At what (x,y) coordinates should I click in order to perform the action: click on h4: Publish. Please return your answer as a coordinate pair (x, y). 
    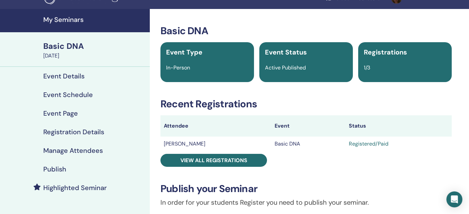
    Looking at the image, I should click on (55, 169).